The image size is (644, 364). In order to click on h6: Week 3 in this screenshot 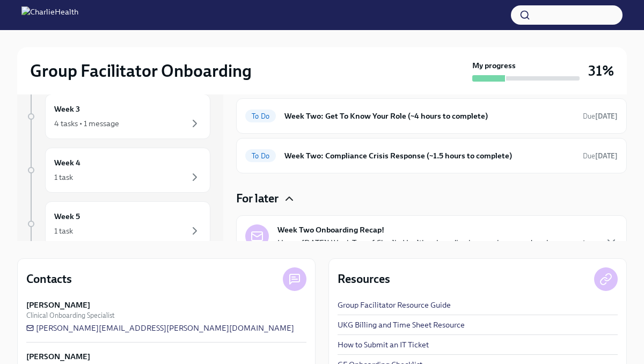, I will do `click(67, 109)`.